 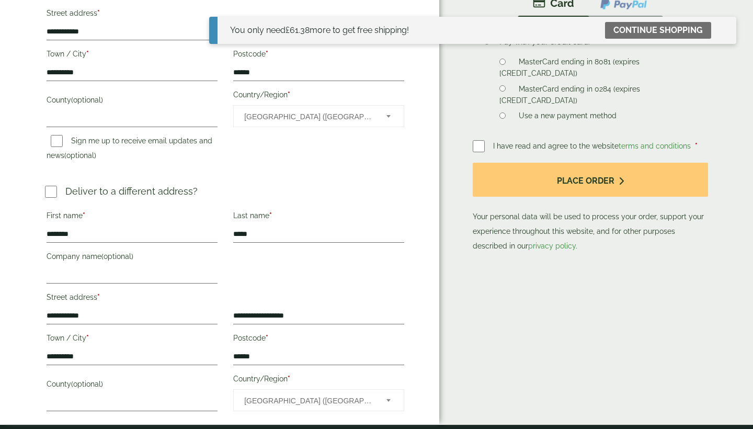 What do you see at coordinates (129, 150) in the screenshot?
I see `label: Sign me up to receive email updates and news` at bounding box center [129, 150].